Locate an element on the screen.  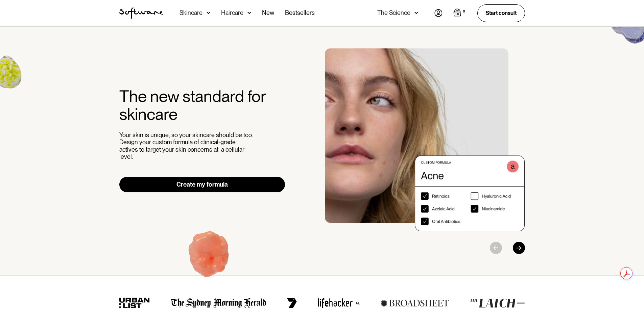
img: Hydroquinone (skin lightening agent) is located at coordinates (209, 256).